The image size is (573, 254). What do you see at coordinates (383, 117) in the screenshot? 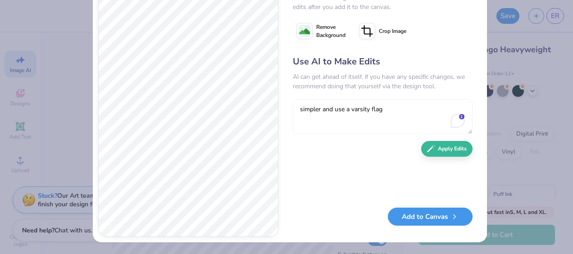
I see `textarea: To enrich screen reader interactions, please activate Accessibility in Grammarly extension settings` at bounding box center [383, 117].